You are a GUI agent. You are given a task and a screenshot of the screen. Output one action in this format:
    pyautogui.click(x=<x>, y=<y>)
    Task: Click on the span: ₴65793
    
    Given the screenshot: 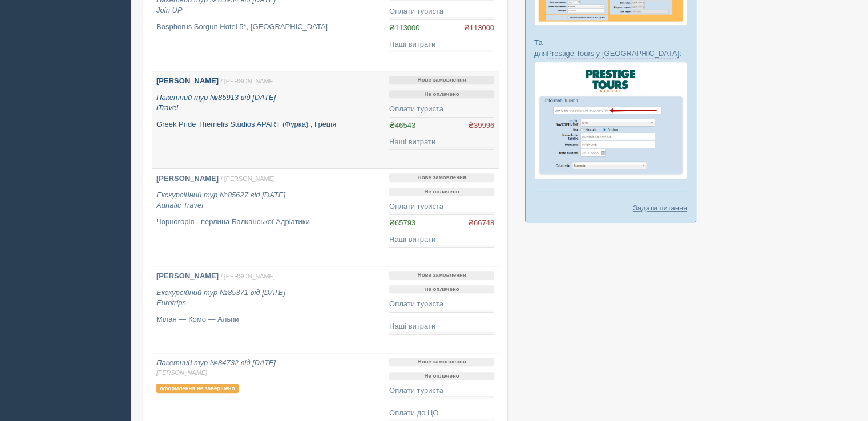 What is the action you would take?
    pyautogui.click(x=402, y=223)
    